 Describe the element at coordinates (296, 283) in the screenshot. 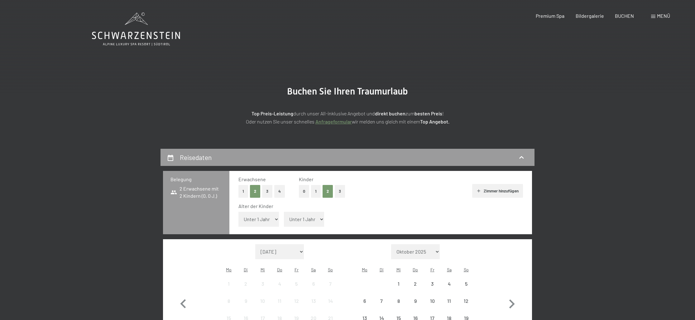

I see `div: Fri Sep 05 2025` at that location.